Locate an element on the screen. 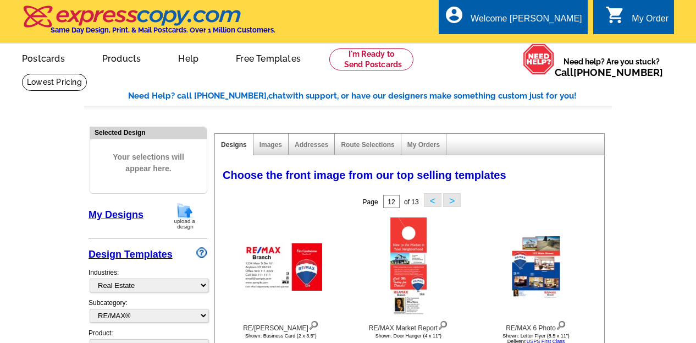 This screenshot has height=343, width=696. a: Products is located at coordinates (122, 57).